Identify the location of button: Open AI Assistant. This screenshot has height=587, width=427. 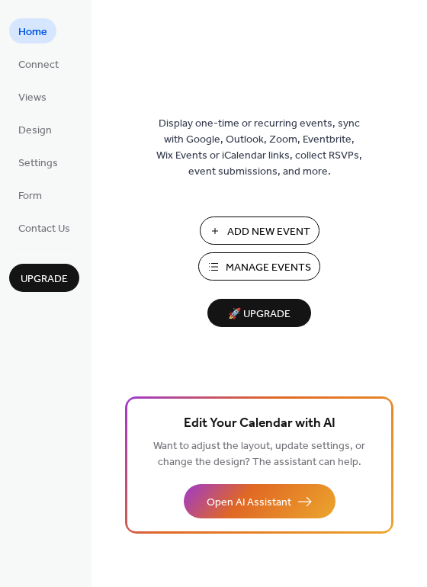
(259, 501).